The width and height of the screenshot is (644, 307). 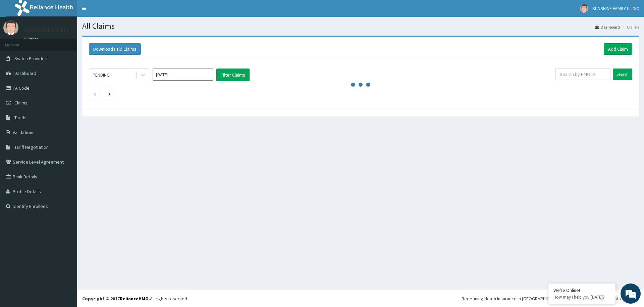 What do you see at coordinates (582, 297) in the screenshot?
I see `p: How may I help you today?` at bounding box center [582, 297].